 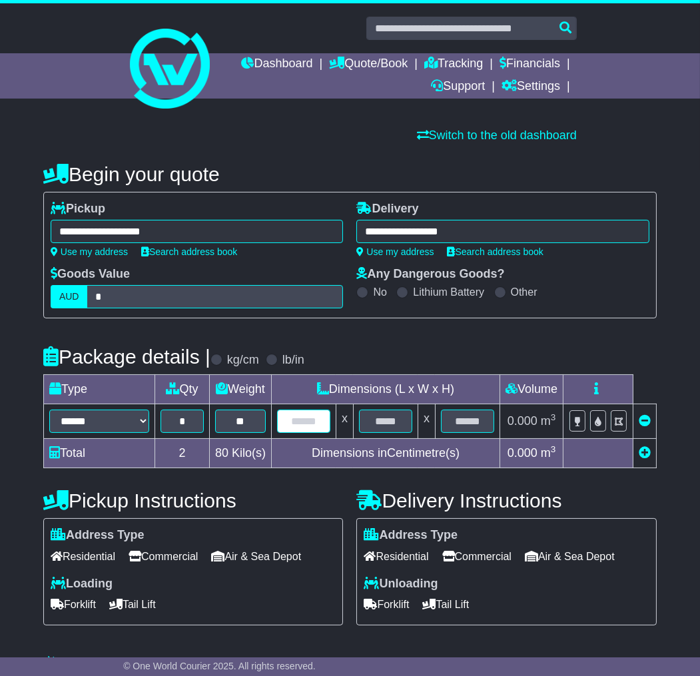 What do you see at coordinates (506, 500) in the screenshot?
I see `h4: Delivery Instructions` at bounding box center [506, 500].